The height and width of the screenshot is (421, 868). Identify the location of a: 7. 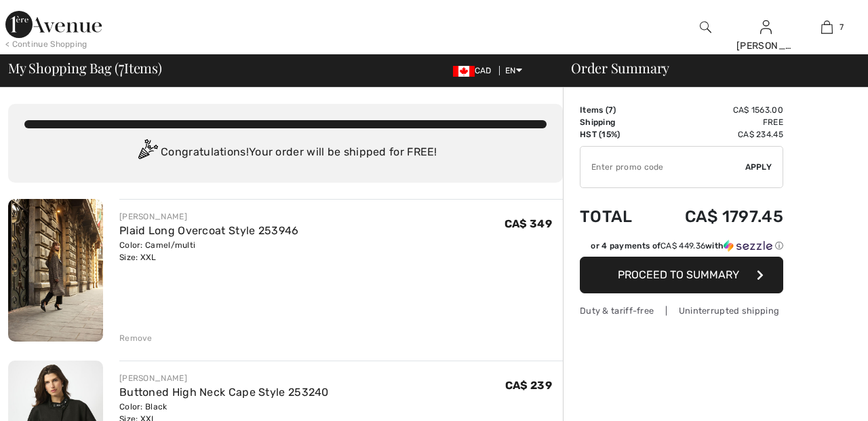
(826, 28).